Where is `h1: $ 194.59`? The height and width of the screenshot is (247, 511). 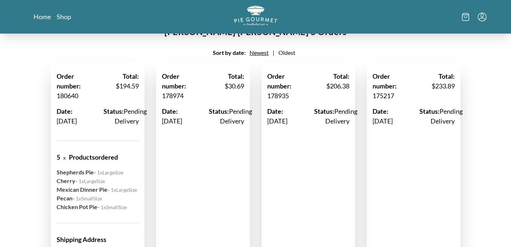 h1: $ 194.59 is located at coordinates (121, 86).